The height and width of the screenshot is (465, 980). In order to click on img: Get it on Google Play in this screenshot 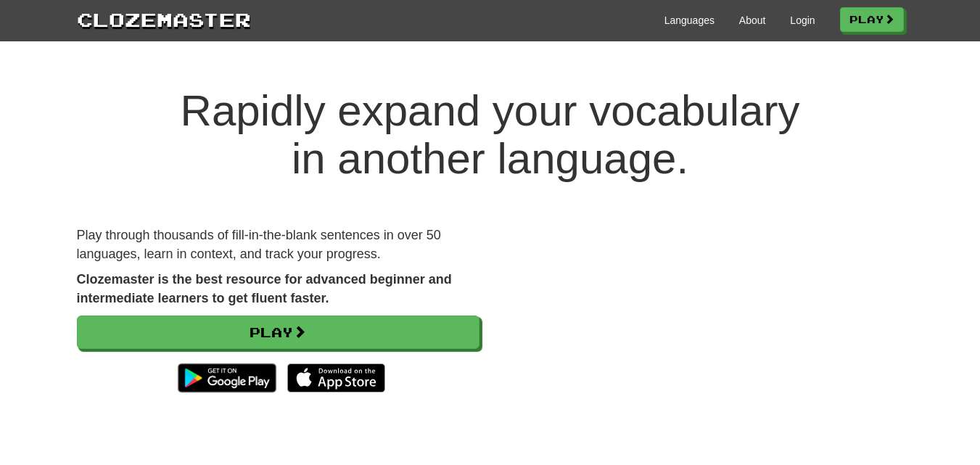, I will do `click(227, 378)`.